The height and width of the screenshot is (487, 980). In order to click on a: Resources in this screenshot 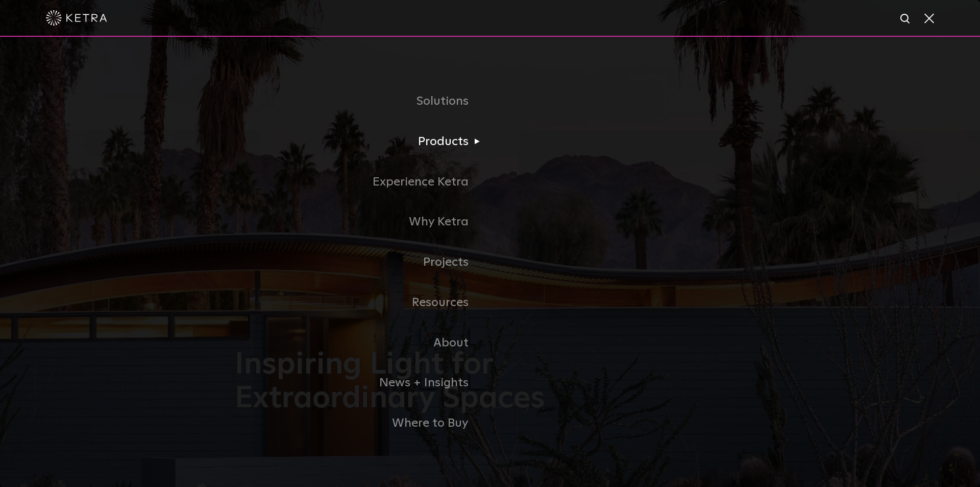, I will do `click(362, 302)`.